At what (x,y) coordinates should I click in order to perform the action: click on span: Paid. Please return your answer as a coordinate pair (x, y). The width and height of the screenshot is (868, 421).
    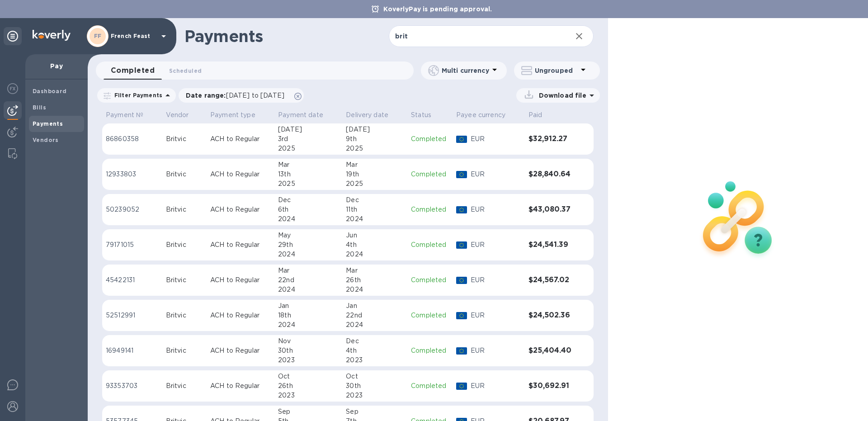
    Looking at the image, I should click on (541, 115).